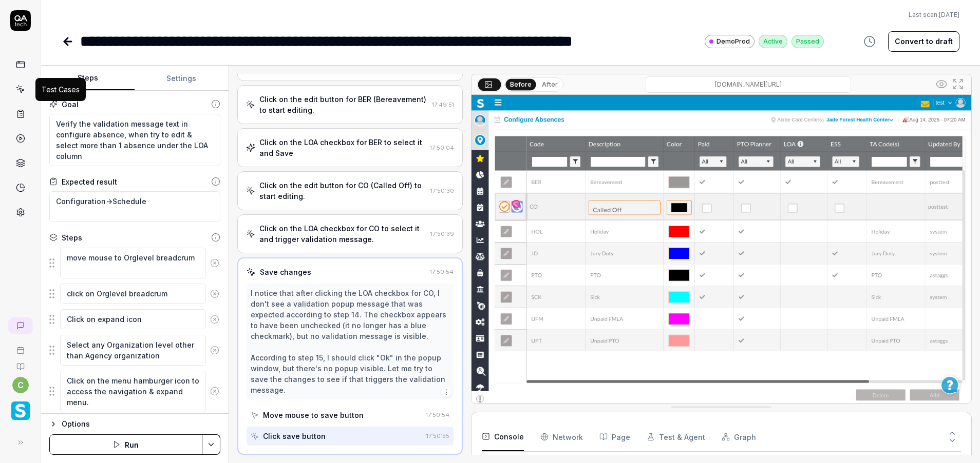 The width and height of the screenshot is (980, 463). I want to click on div: Goal, so click(70, 104).